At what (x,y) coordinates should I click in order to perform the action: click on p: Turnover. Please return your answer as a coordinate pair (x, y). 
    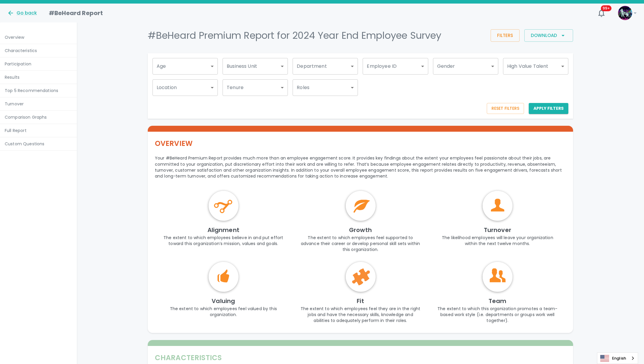
    Looking at the image, I should click on (39, 104).